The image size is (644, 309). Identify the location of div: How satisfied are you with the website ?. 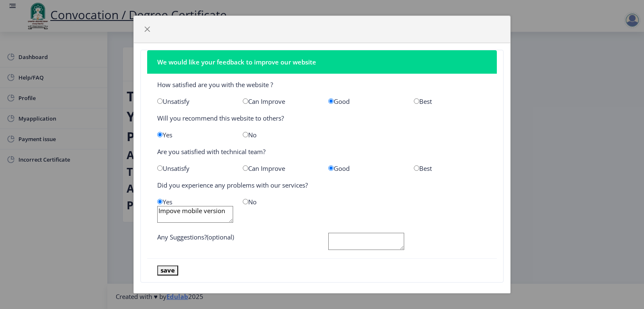
(322, 85).